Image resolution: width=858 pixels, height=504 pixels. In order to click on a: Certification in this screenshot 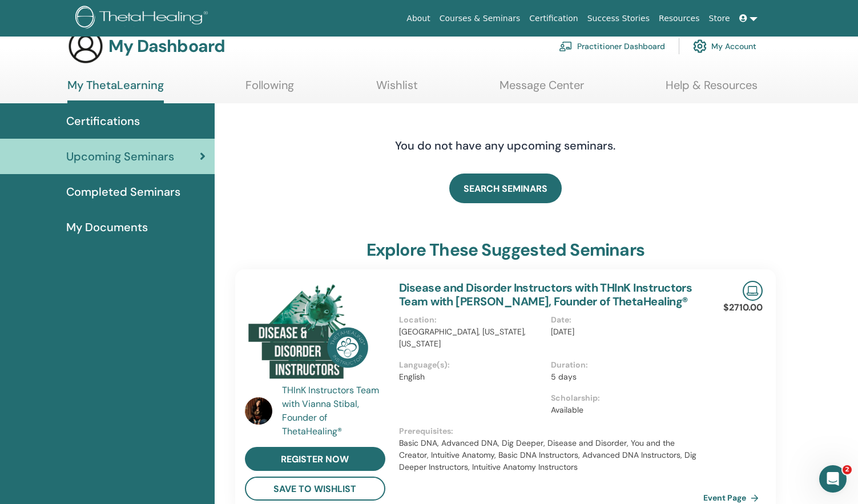, I will do `click(553, 18)`.